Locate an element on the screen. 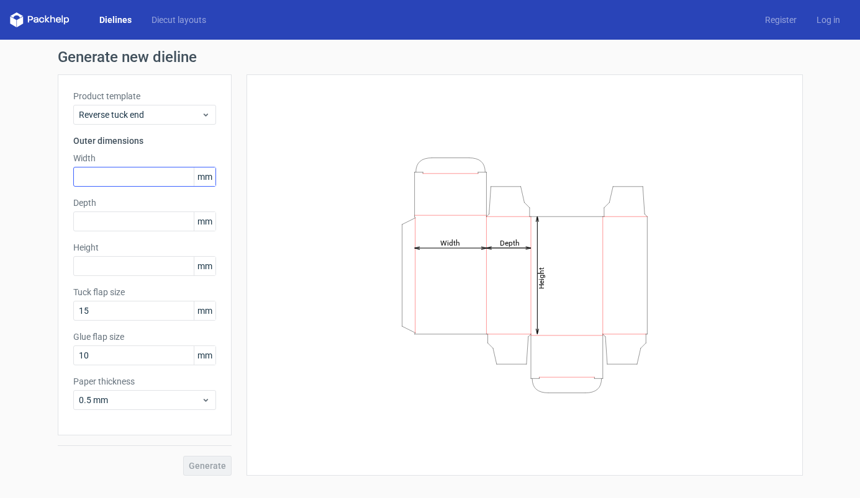 Image resolution: width=860 pixels, height=498 pixels. label: Paper thickness is located at coordinates (145, 382).